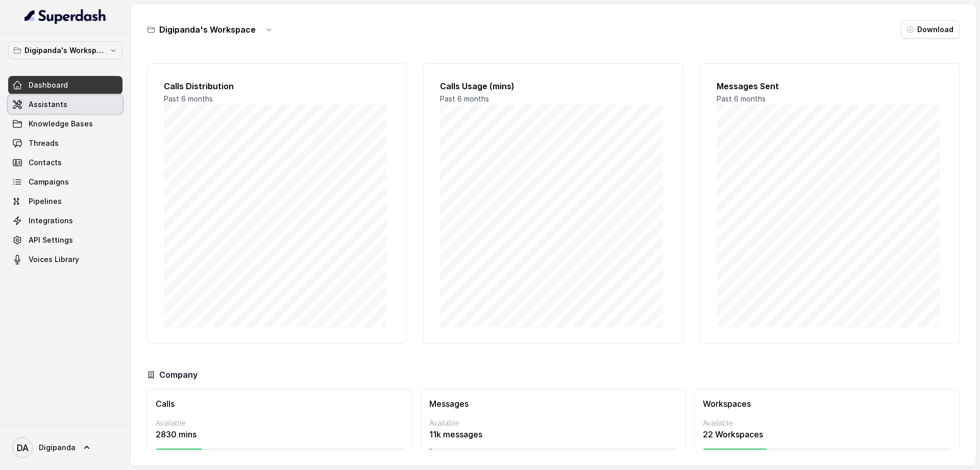 Image resolution: width=980 pixels, height=470 pixels. I want to click on h3: Company, so click(178, 375).